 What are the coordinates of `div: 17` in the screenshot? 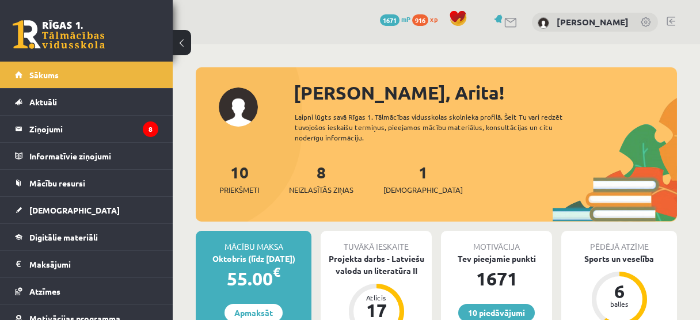 It's located at (376, 310).